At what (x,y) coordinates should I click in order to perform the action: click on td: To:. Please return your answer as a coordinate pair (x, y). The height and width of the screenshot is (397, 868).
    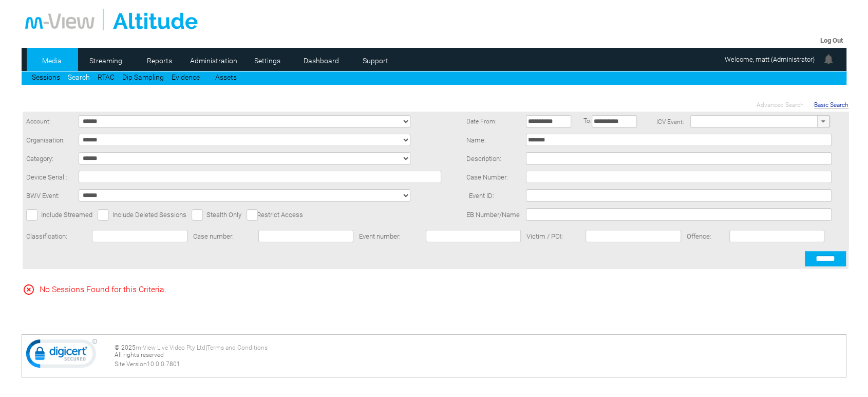
    Looking at the image, I should click on (614, 121).